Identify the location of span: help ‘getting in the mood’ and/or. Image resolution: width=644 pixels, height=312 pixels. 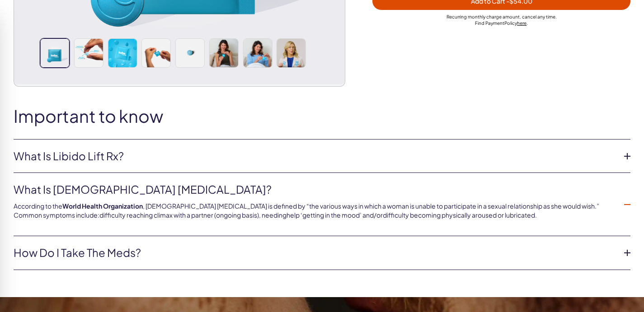
(334, 215).